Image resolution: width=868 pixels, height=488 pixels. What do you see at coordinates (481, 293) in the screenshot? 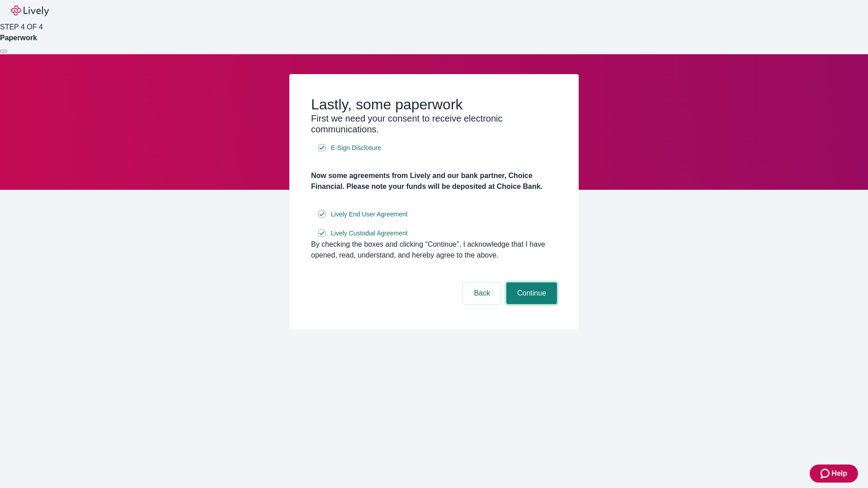
I see `button: Back` at bounding box center [481, 293].